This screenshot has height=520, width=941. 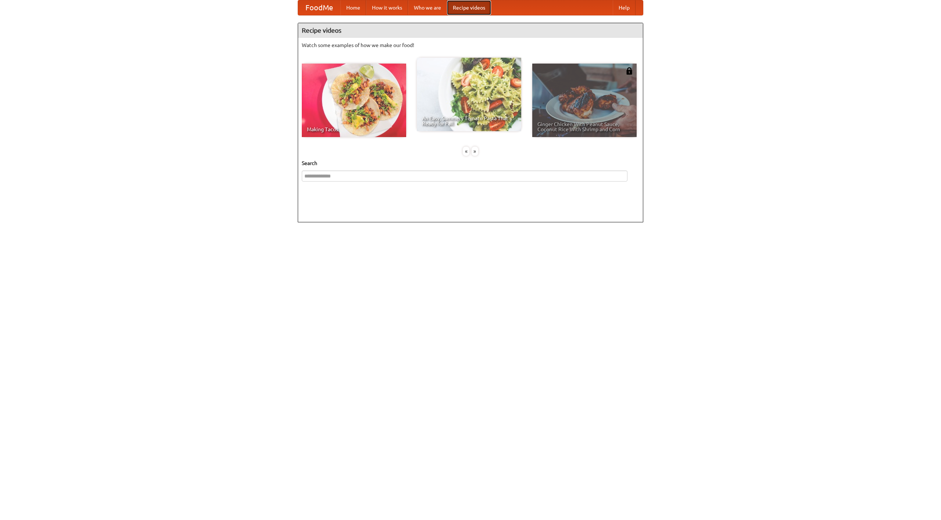 What do you see at coordinates (470, 31) in the screenshot?
I see `h4: Recipe videos` at bounding box center [470, 31].